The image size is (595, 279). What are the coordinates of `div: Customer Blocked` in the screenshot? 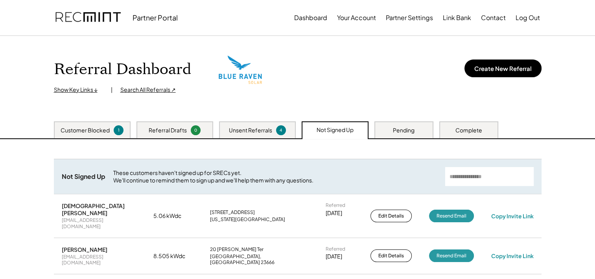 It's located at (85, 130).